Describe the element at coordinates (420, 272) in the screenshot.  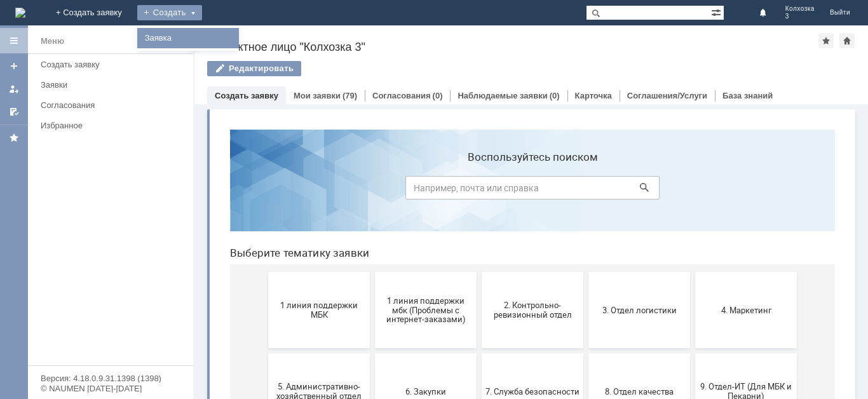
I see `span: 8. Отдел качества` at that location.